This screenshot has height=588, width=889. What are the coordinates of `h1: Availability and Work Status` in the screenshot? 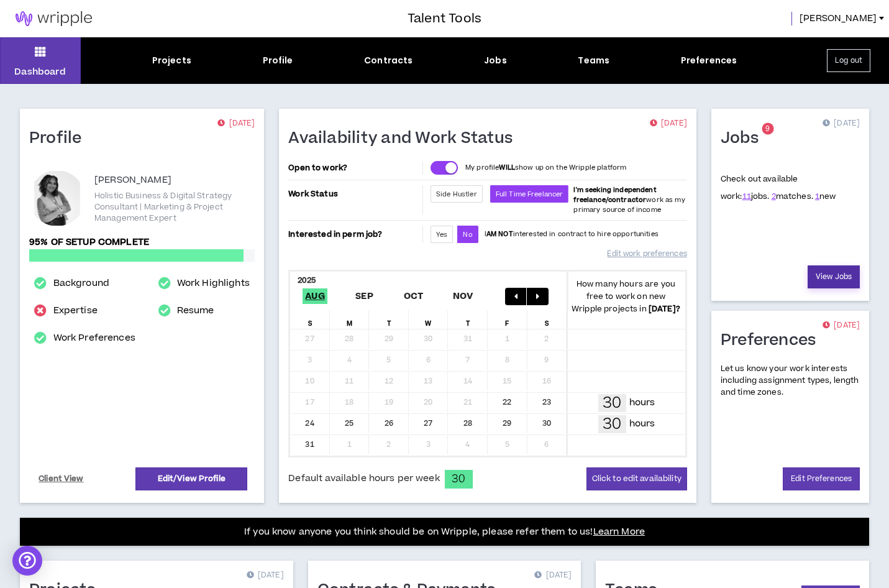 It's located at (406, 138).